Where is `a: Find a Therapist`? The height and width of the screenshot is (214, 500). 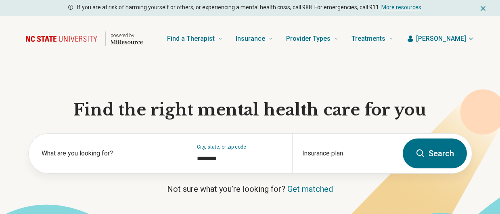 a: Find a Therapist is located at coordinates (195, 39).